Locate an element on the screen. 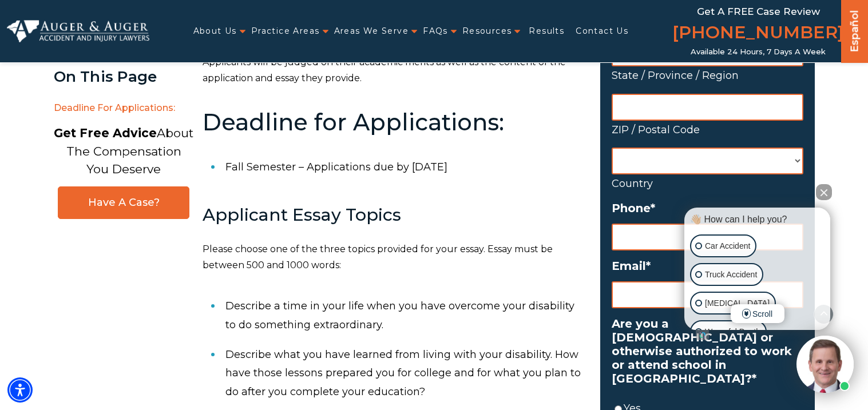 The width and height of the screenshot is (868, 410). a: Resources is located at coordinates (487, 31).